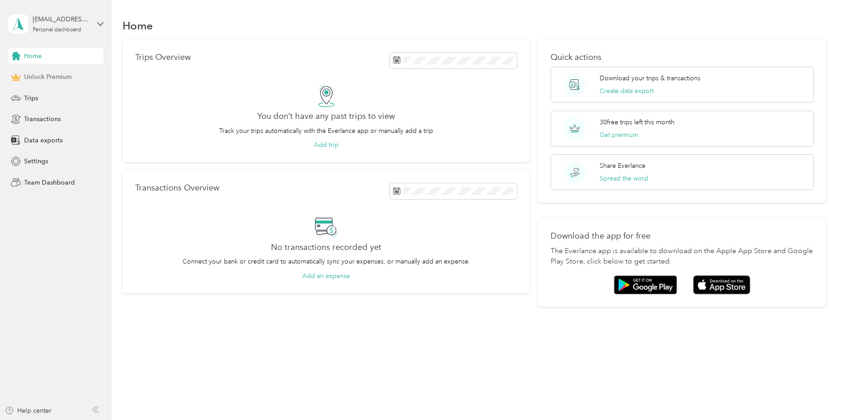 The height and width of the screenshot is (420, 842). What do you see at coordinates (626, 91) in the screenshot?
I see `button: Create data export` at bounding box center [626, 91].